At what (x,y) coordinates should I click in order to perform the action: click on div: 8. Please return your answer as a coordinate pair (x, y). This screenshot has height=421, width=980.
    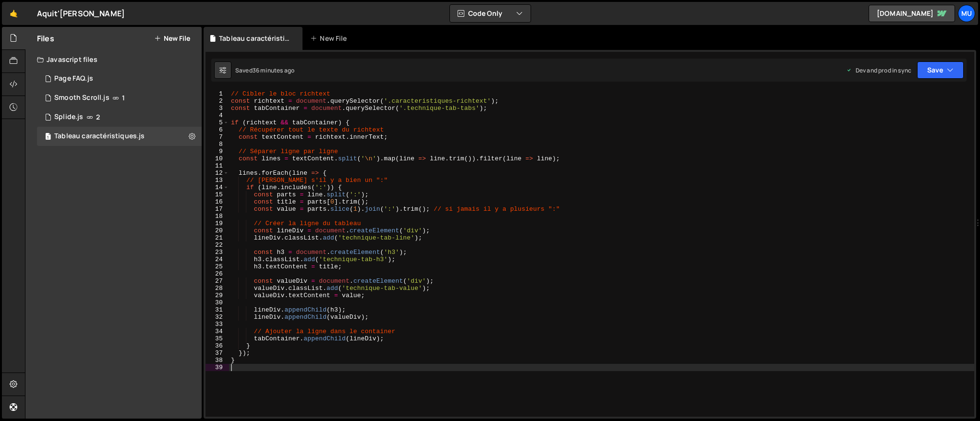
    Looking at the image, I should click on (217, 144).